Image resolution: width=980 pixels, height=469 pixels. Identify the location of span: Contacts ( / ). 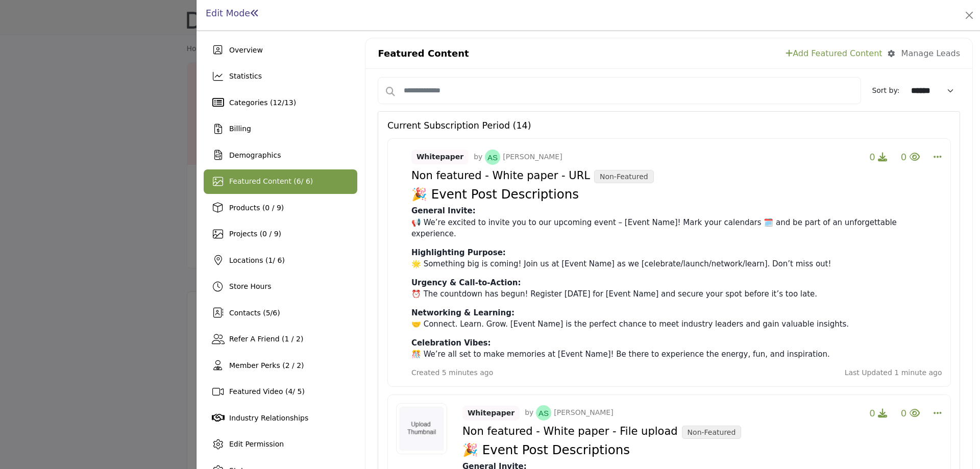
(255, 313).